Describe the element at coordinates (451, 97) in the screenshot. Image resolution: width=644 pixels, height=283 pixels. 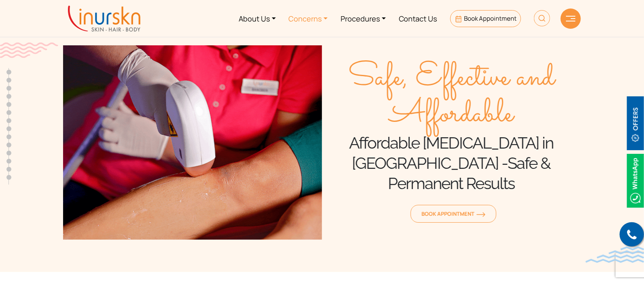
I see `span: Safe, Effective and Affordable` at that location.